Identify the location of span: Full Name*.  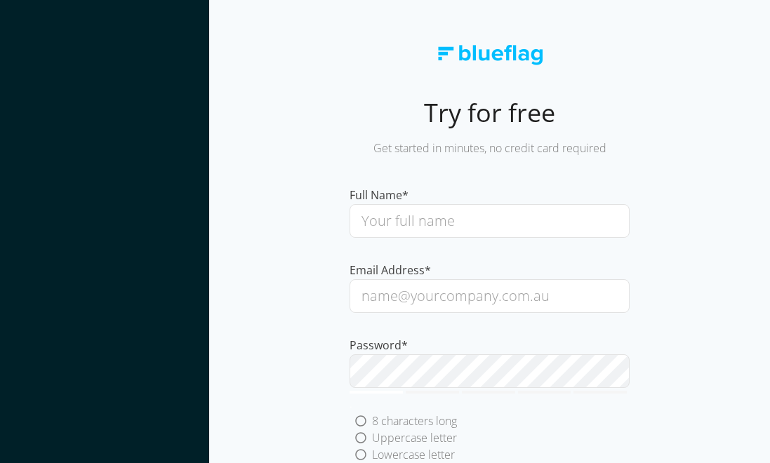
(379, 195).